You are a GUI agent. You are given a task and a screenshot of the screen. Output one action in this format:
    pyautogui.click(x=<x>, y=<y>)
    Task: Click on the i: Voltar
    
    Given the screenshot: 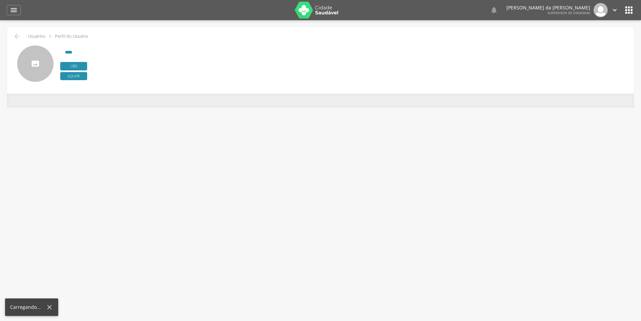 What is the action you would take?
    pyautogui.click(x=17, y=36)
    